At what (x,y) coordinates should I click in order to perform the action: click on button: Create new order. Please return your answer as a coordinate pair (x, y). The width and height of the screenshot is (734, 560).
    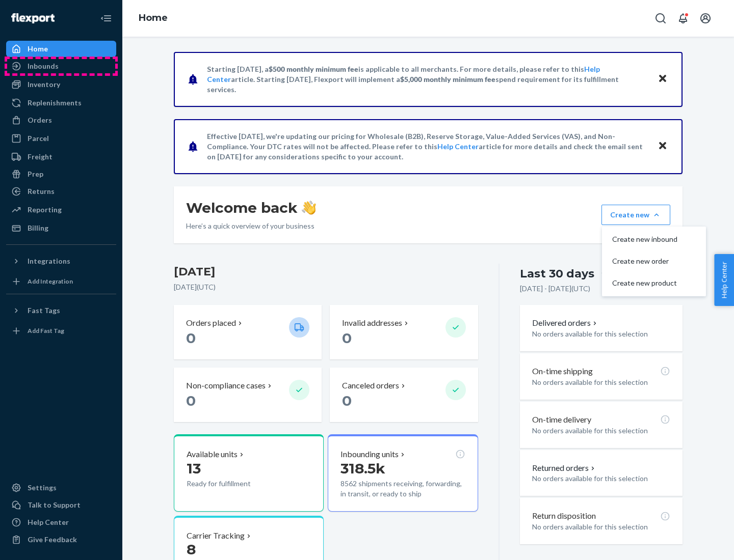
    Looking at the image, I should click on (653, 261).